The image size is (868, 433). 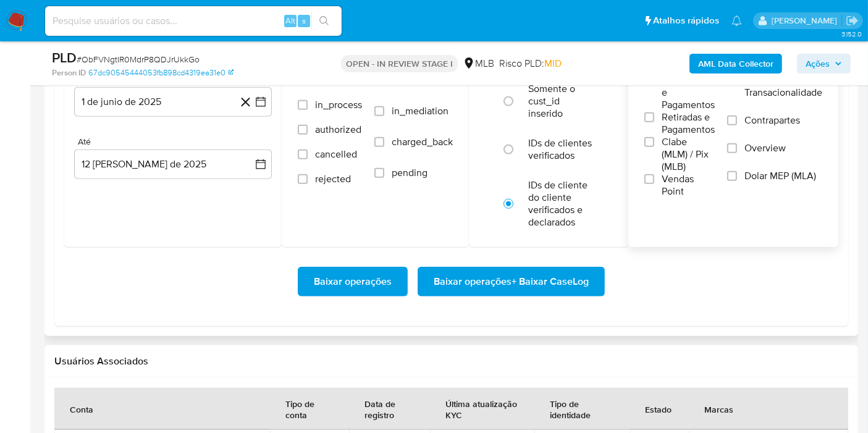 What do you see at coordinates (64, 58) in the screenshot?
I see `b: PLD` at bounding box center [64, 58].